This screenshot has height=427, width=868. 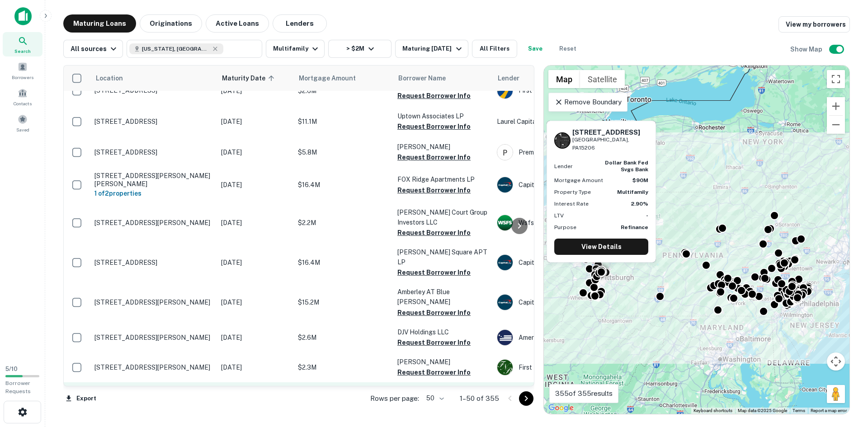 I want to click on button: Show satellite imagery, so click(x=602, y=79).